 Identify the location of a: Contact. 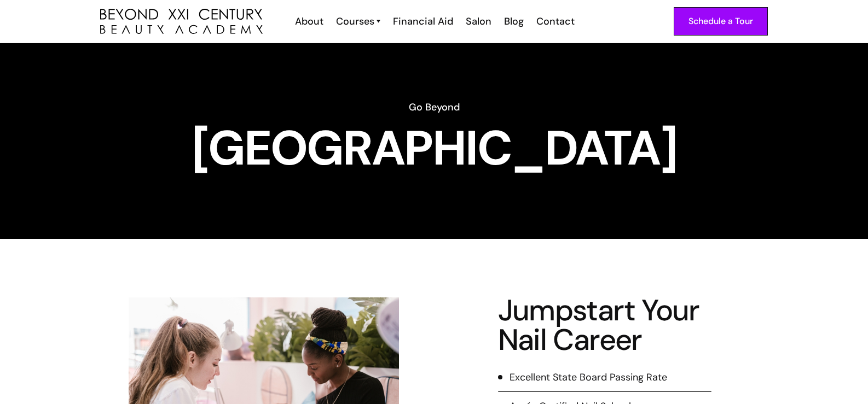
(555, 21).